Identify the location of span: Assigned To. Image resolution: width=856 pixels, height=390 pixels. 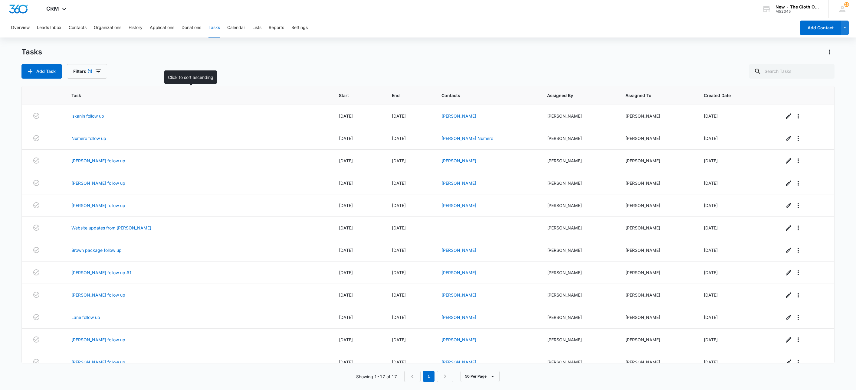
(653, 95).